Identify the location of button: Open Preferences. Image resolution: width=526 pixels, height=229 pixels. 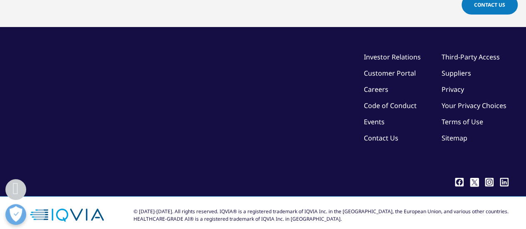
(16, 214).